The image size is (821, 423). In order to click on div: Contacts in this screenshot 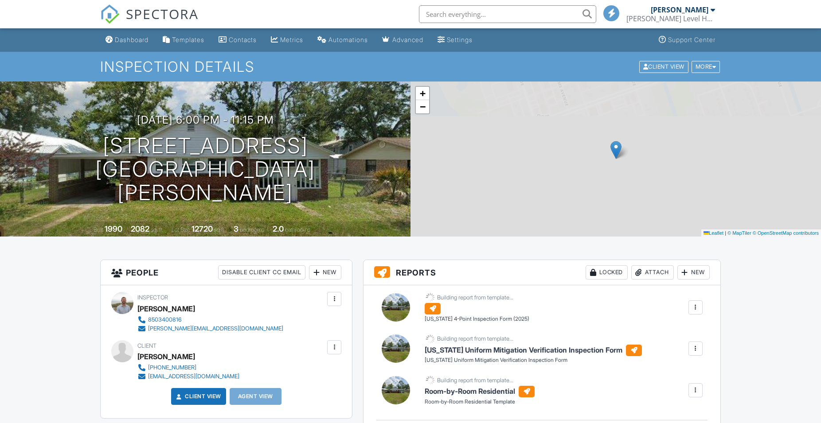, I will do `click(242, 39)`.